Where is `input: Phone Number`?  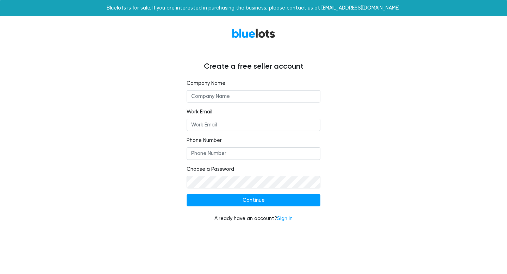
input: Phone Number is located at coordinates (254, 154).